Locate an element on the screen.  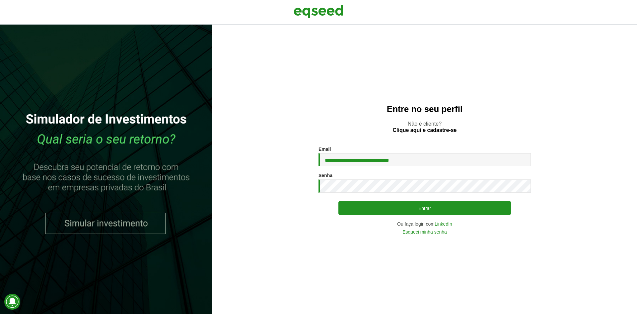
img: EqSeed Logo is located at coordinates (319, 12).